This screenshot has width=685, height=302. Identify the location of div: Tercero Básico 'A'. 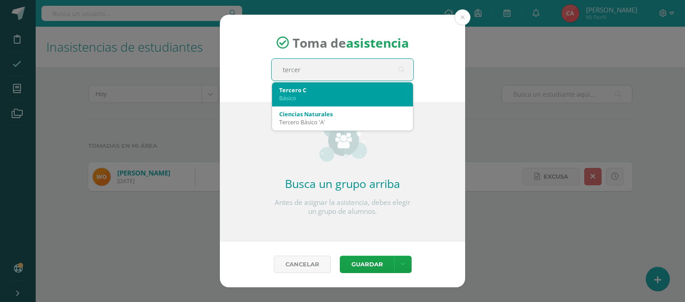
(342, 122).